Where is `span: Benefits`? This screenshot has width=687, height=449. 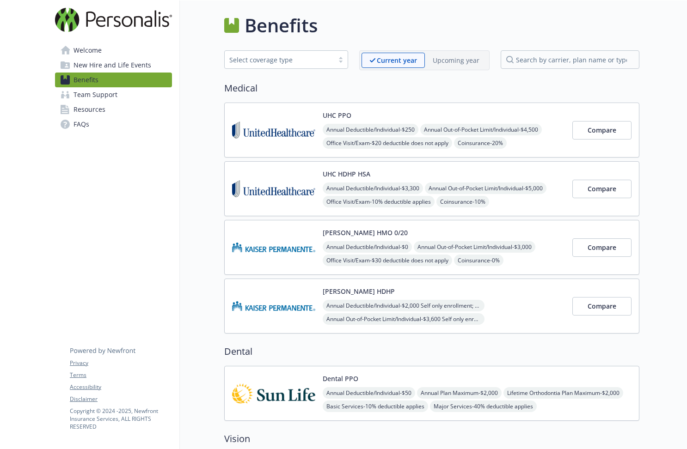
span: Benefits is located at coordinates (86, 80).